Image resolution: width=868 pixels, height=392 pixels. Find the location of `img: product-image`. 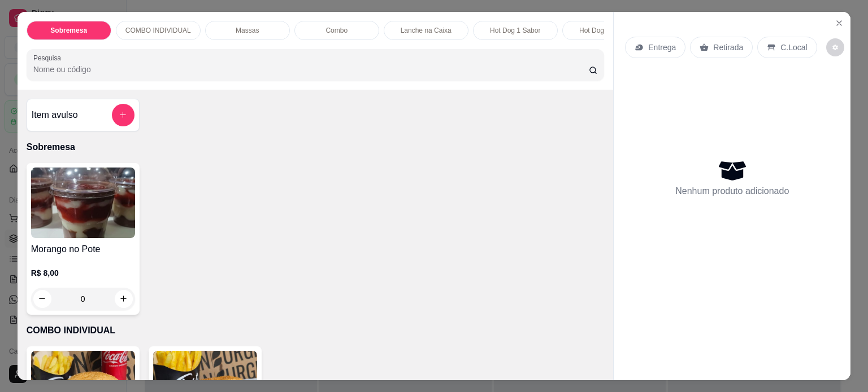

img: product-image is located at coordinates (83, 203).